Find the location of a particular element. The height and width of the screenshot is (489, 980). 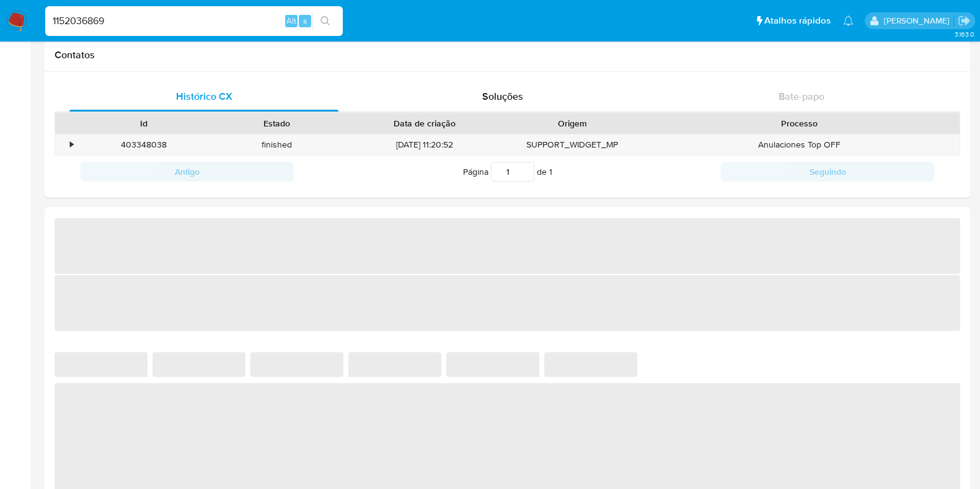

span: Bate-papo is located at coordinates (802, 96).